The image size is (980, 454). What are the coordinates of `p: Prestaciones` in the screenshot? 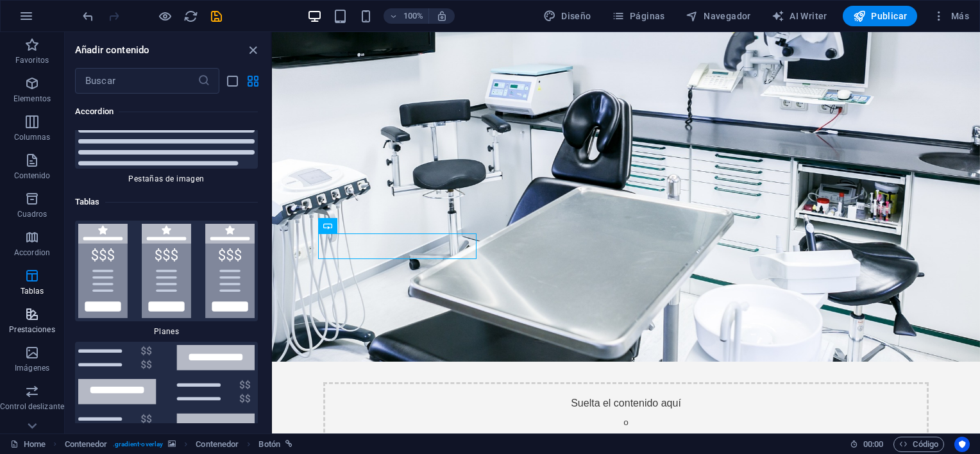 It's located at (31, 329).